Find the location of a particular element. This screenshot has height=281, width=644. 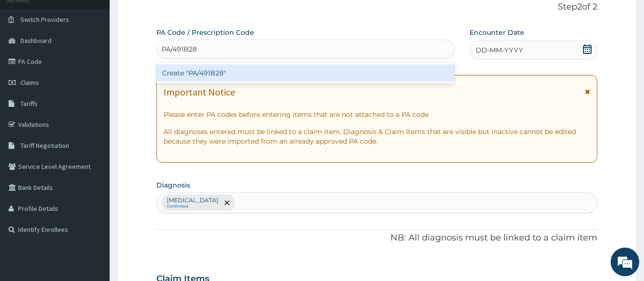

span: Claims is located at coordinates (30, 82).